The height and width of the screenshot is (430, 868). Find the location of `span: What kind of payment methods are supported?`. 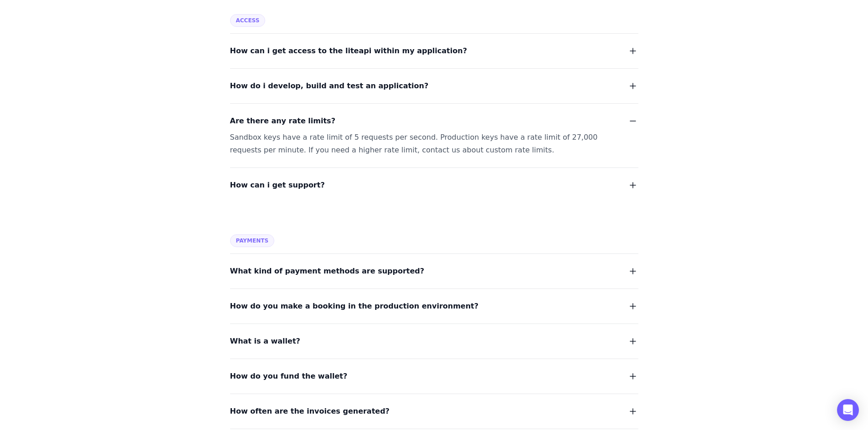

span: What kind of payment methods are supported? is located at coordinates (327, 271).